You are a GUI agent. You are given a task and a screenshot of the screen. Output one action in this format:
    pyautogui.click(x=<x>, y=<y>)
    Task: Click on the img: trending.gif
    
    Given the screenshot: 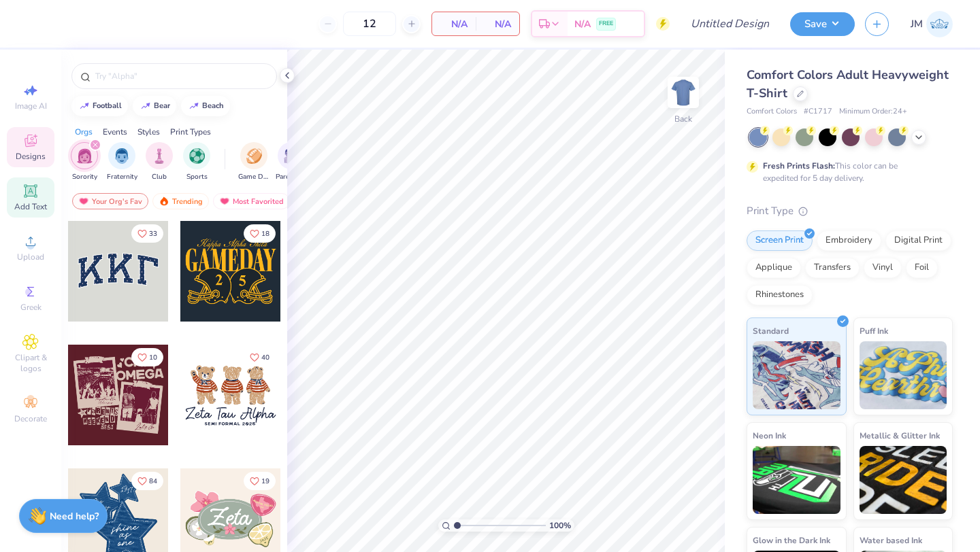 What is the action you would take?
    pyautogui.click(x=163, y=201)
    